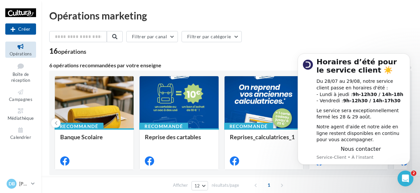 The image size is (420, 193). I want to click on span: Calendrier, so click(20, 138).